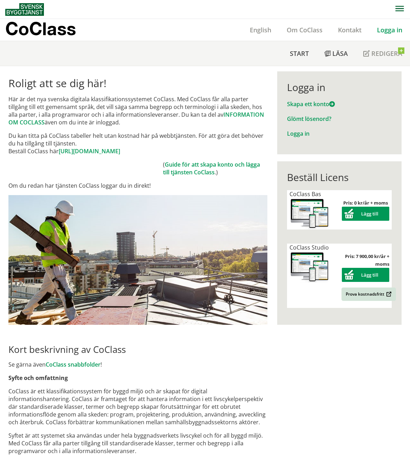  What do you see at coordinates (299, 53) in the screenshot?
I see `span: Start` at bounding box center [299, 53].